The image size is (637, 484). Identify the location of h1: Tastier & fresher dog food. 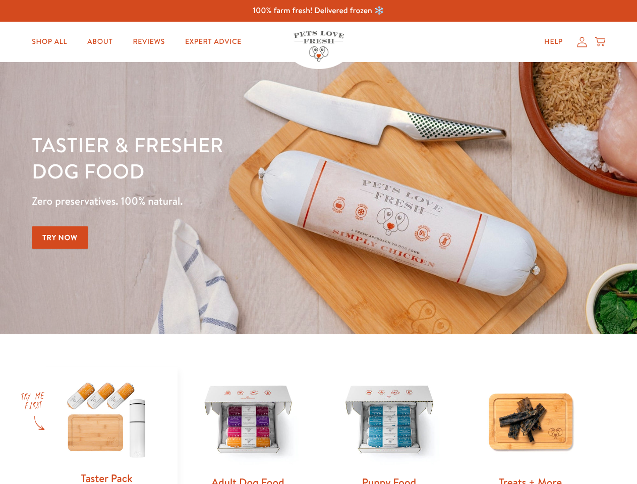
(223, 158).